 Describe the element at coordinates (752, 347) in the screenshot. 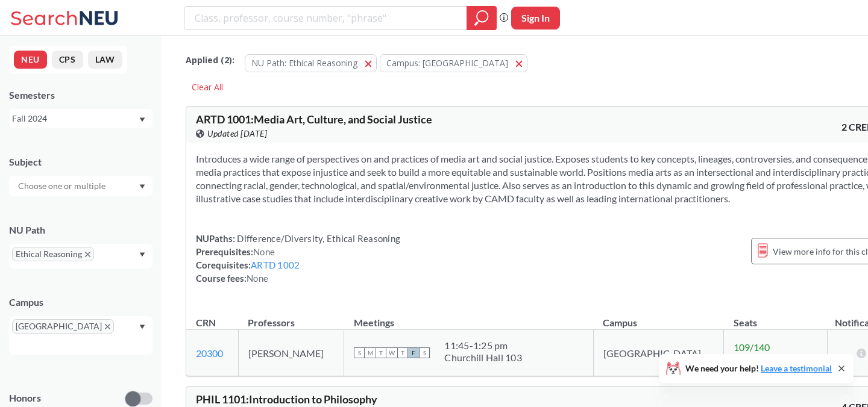

I see `span: 109 / 140` at that location.